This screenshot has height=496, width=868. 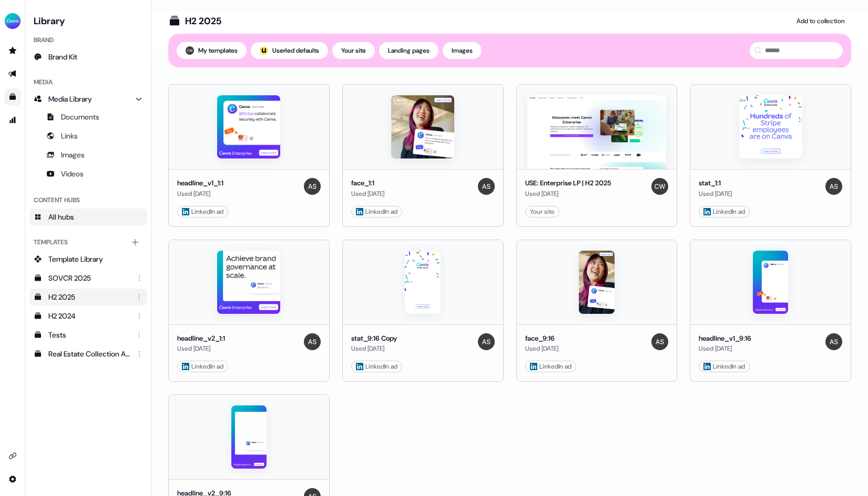 What do you see at coordinates (88, 136) in the screenshot?
I see `a: Links` at bounding box center [88, 136].